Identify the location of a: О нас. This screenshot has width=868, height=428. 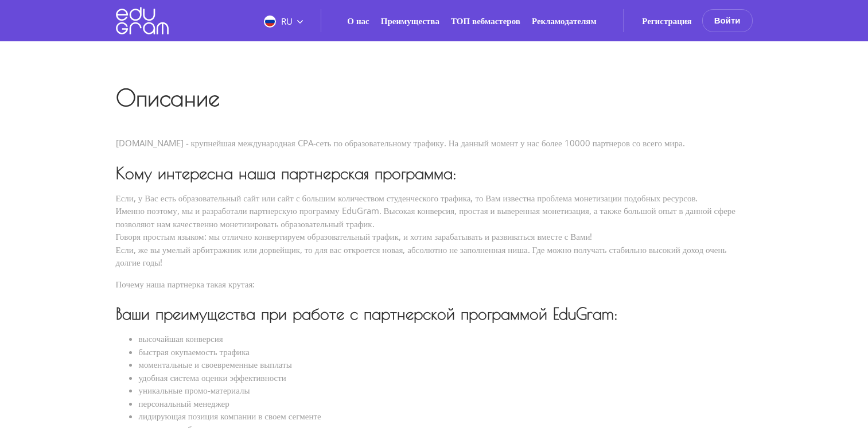
(358, 21).